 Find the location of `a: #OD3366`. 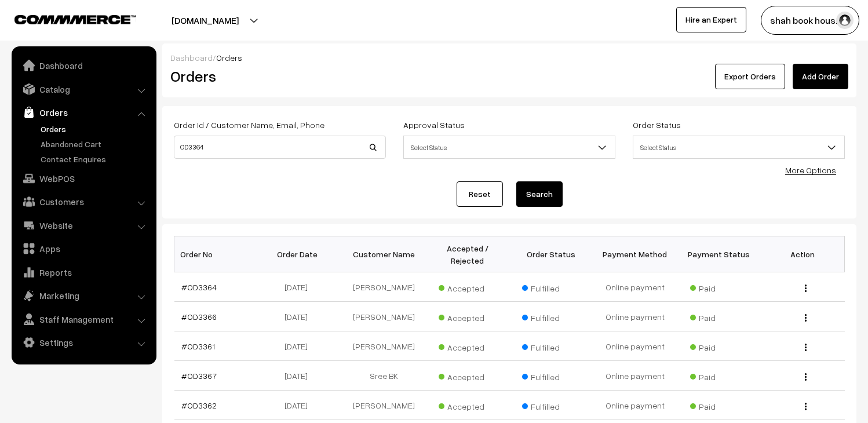

a: #OD3366 is located at coordinates (199, 316).